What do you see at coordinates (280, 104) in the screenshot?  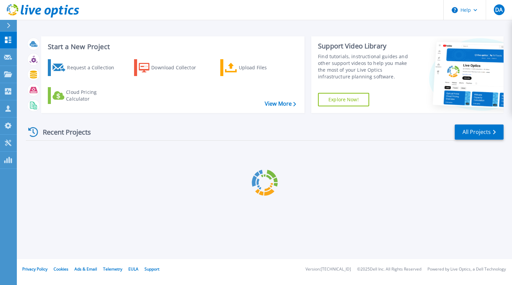 I see `a: View More` at bounding box center [280, 104].